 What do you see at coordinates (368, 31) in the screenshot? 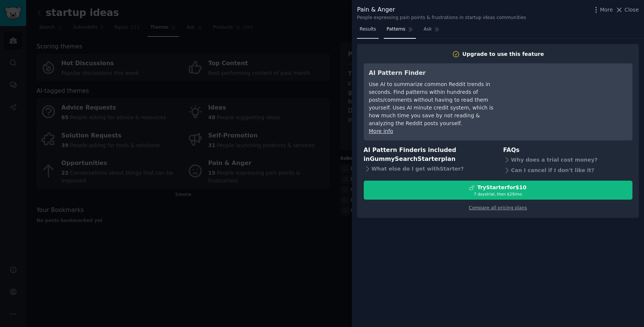
I see `a: Results` at bounding box center [368, 31].